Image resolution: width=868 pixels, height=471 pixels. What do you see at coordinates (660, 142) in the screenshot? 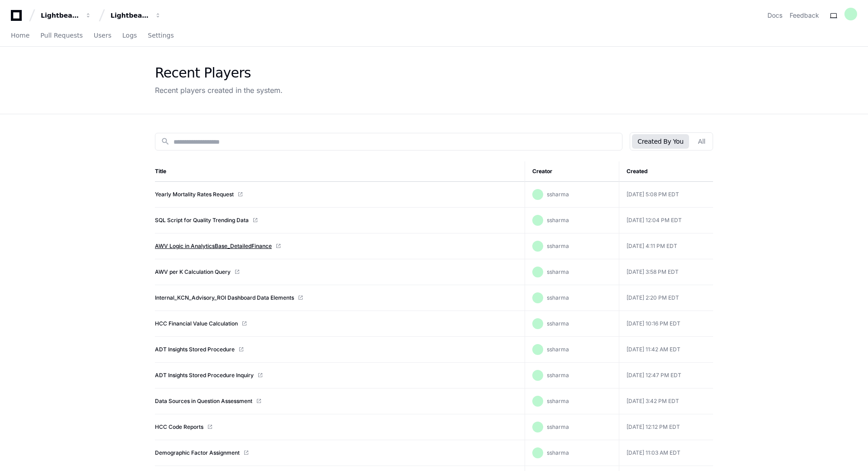
I see `button: Created By You` at bounding box center [660, 142].